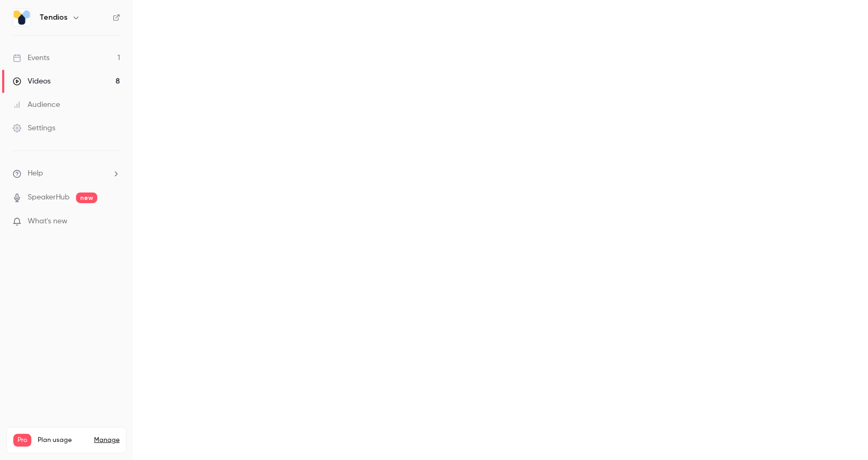 This screenshot has width=868, height=460. I want to click on div: Audience, so click(36, 105).